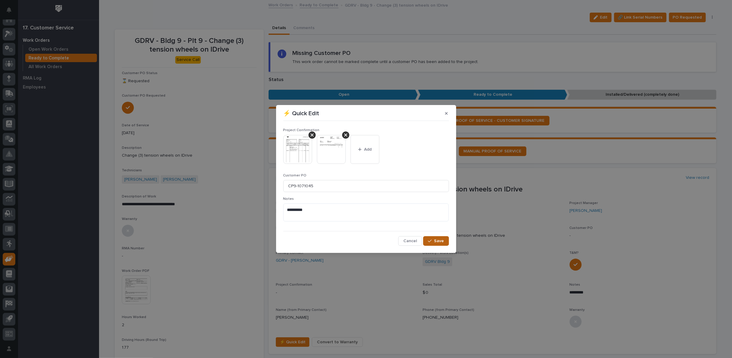  Describe the element at coordinates (365, 150) in the screenshot. I see `button: Add` at that location.